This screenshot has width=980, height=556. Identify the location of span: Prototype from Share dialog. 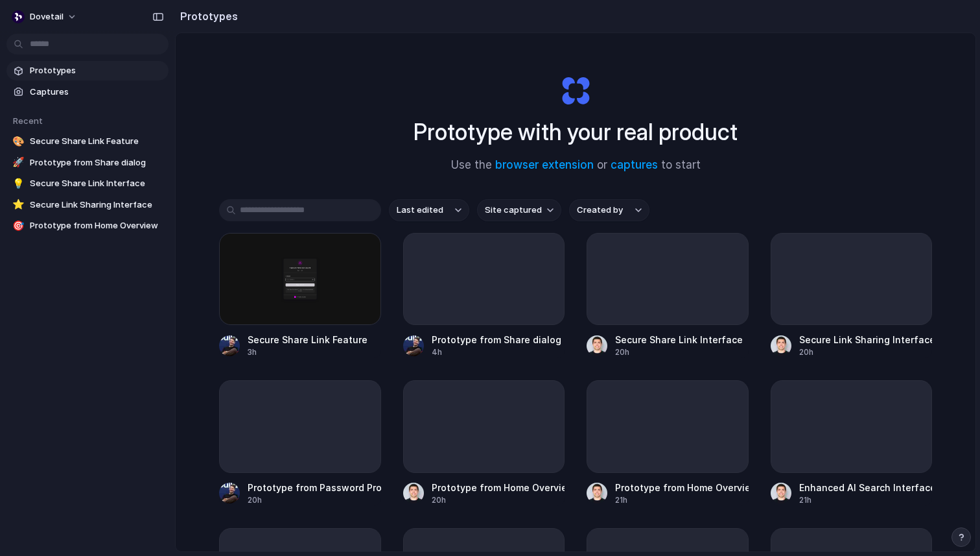
(97, 163).